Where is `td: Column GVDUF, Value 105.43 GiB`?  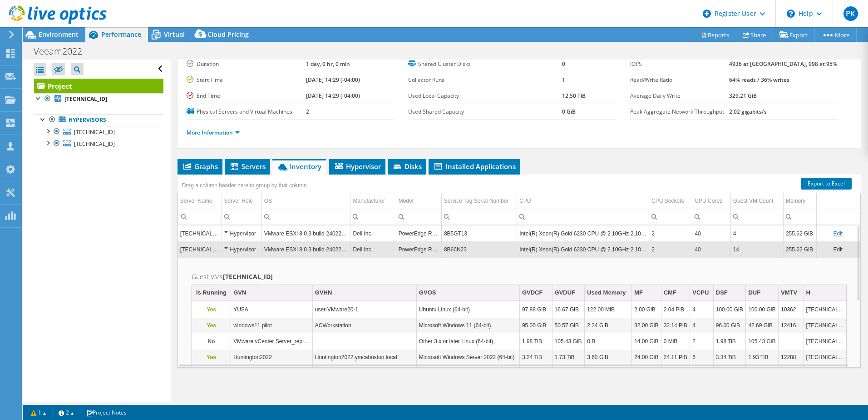
td: Column GVDUF, Value 105.43 GiB is located at coordinates (568, 341).